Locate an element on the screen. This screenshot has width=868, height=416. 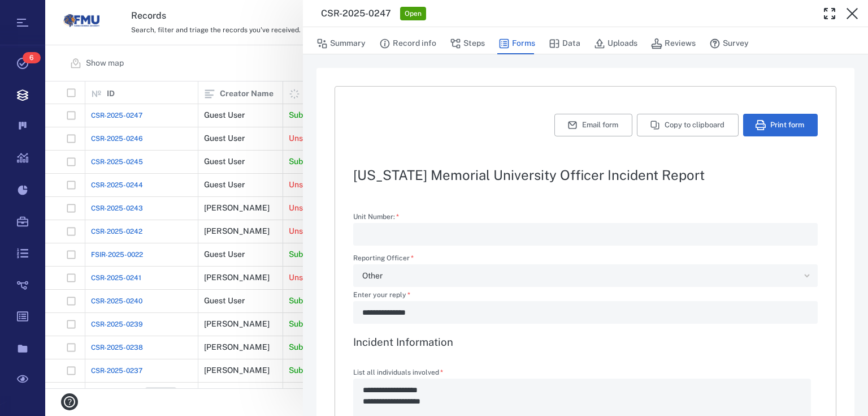
button: Forms is located at coordinates (516, 44).